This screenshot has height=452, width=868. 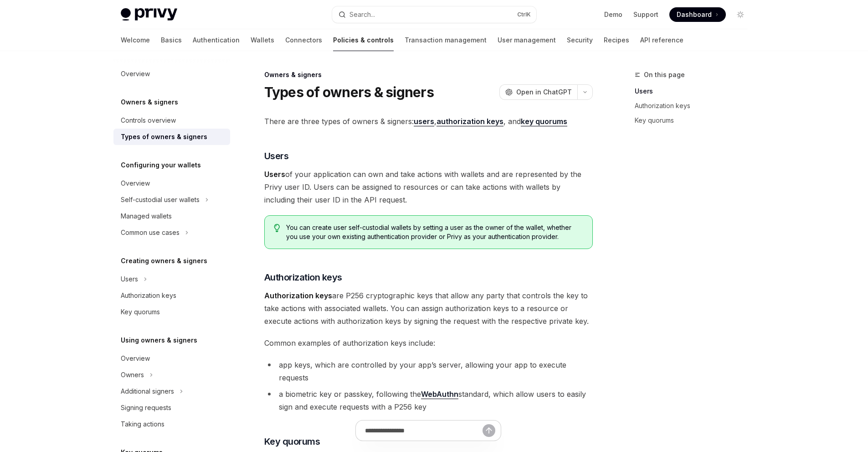 What do you see at coordinates (172, 40) in the screenshot?
I see `a: Basics` at bounding box center [172, 40].